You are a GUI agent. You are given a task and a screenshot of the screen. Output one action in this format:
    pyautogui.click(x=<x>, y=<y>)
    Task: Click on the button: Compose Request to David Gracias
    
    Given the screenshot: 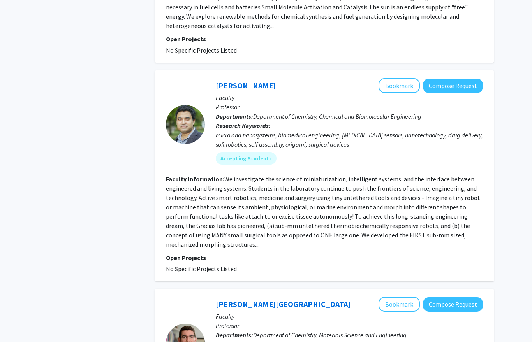 What is the action you would take?
    pyautogui.click(x=453, y=86)
    